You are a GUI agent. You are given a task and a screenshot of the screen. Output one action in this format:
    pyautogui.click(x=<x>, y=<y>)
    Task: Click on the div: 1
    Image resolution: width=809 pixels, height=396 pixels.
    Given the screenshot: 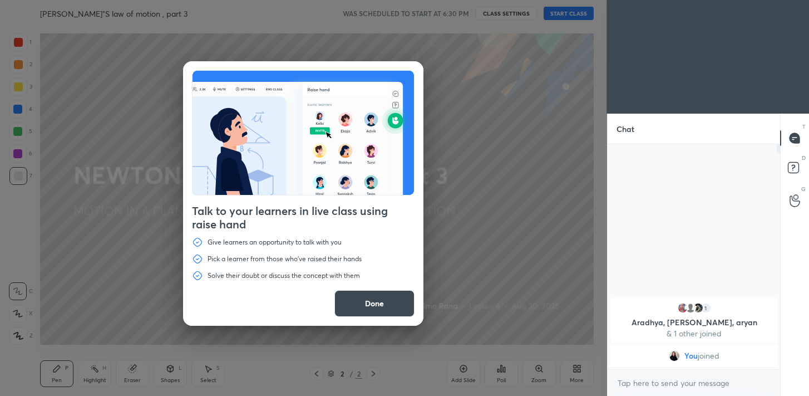 What is the action you would take?
    pyautogui.click(x=706, y=308)
    